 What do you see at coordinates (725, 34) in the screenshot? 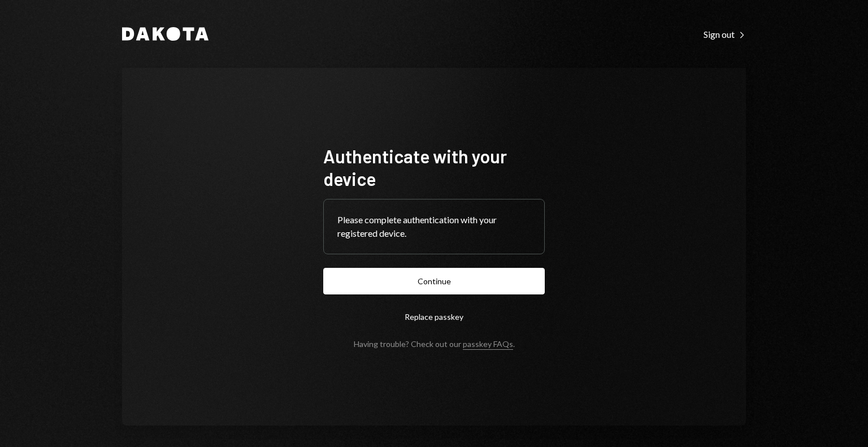
I see `a: Sign out` at bounding box center [725, 34].